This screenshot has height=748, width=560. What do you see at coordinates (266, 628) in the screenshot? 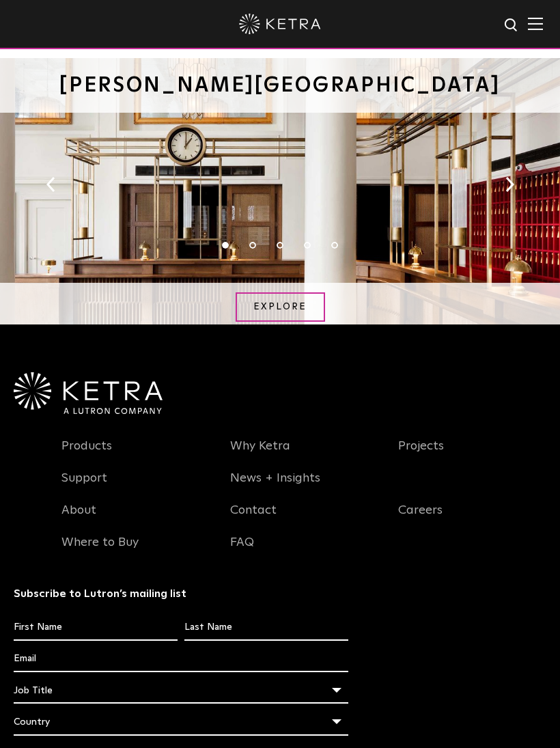
I see `input: Last Name` at bounding box center [266, 628].